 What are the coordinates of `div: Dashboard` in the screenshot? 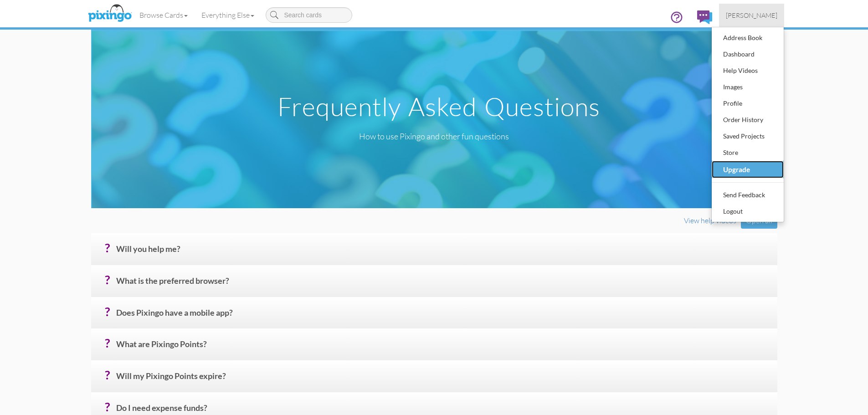 It's located at (748, 54).